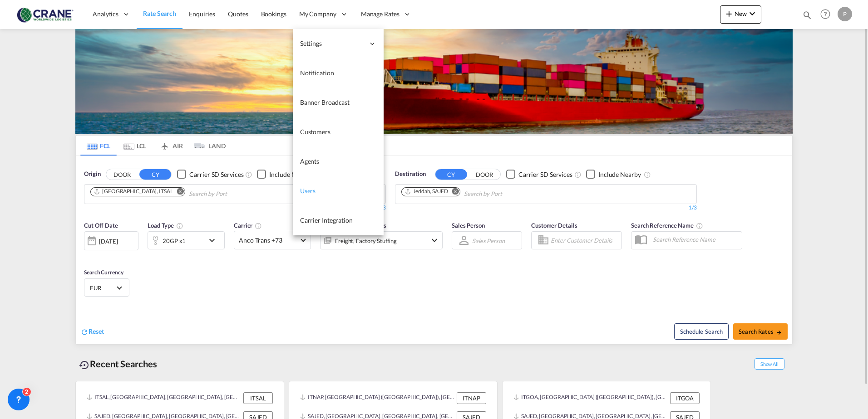 Image resolution: width=868 pixels, height=419 pixels. What do you see at coordinates (326, 220) in the screenshot?
I see `span: Carrier Integration` at bounding box center [326, 220].